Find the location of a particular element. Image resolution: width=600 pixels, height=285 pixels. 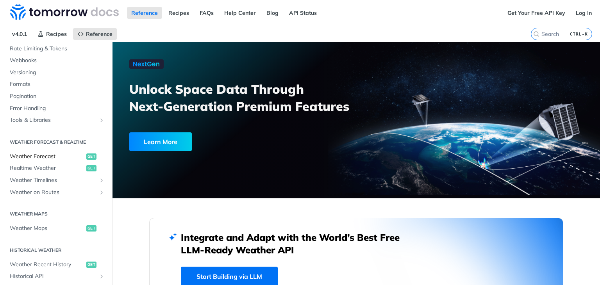

a: Weather Mapsget is located at coordinates (56, 229).